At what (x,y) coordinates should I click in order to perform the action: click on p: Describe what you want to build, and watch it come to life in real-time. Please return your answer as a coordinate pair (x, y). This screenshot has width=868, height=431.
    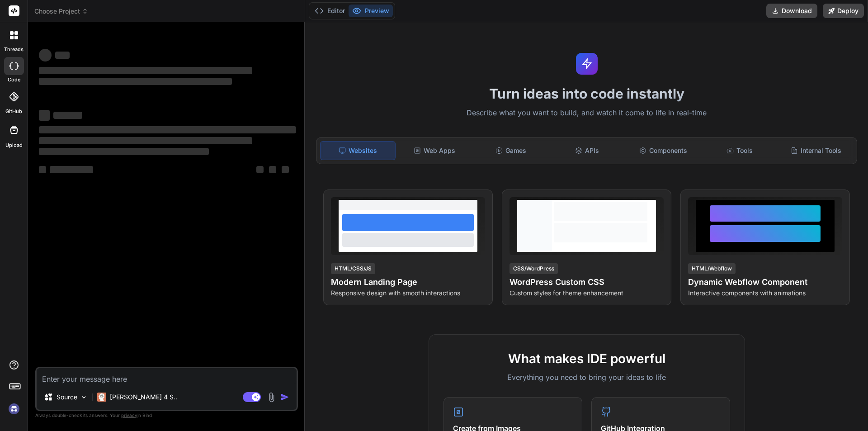
    Looking at the image, I should click on (586, 113).